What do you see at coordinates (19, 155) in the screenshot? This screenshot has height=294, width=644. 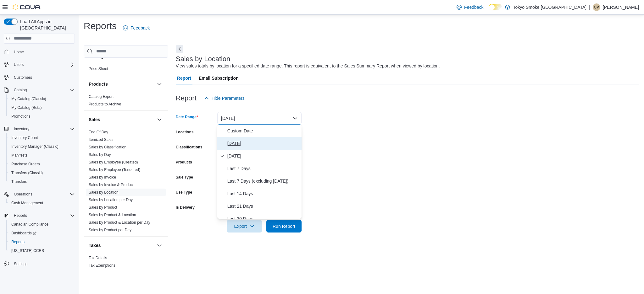 I see `span: Manifests` at bounding box center [19, 155].